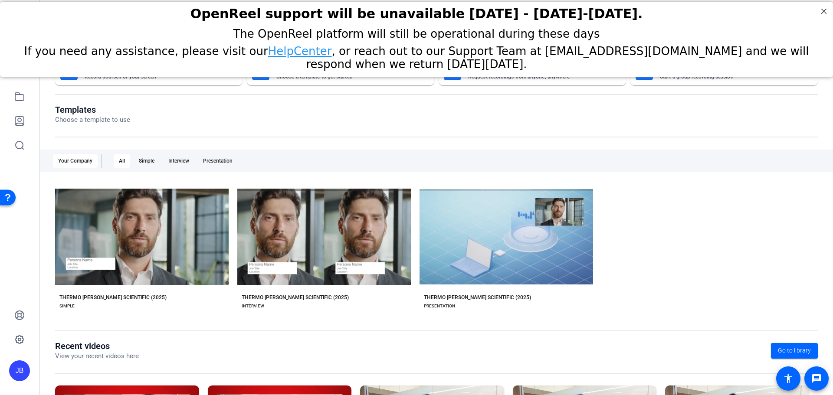 This screenshot has width=833, height=395. I want to click on div: All, so click(122, 161).